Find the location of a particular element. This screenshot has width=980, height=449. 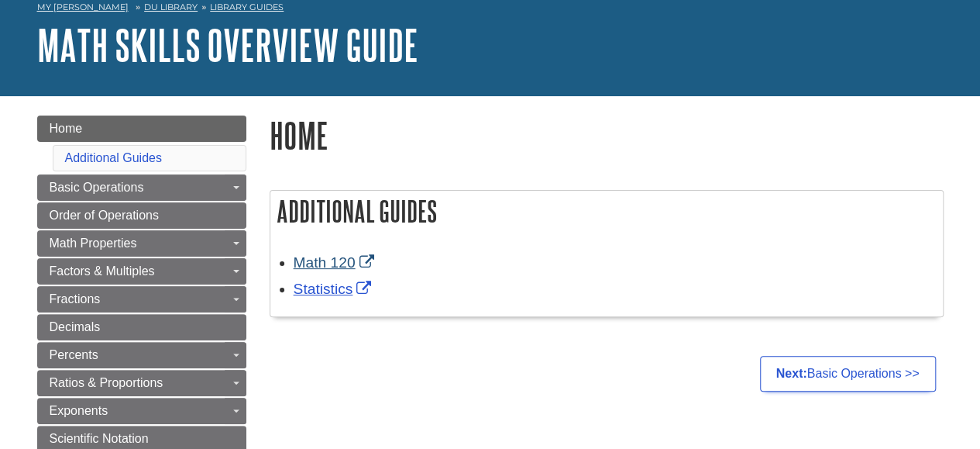

span: Decimals is located at coordinates (75, 326).